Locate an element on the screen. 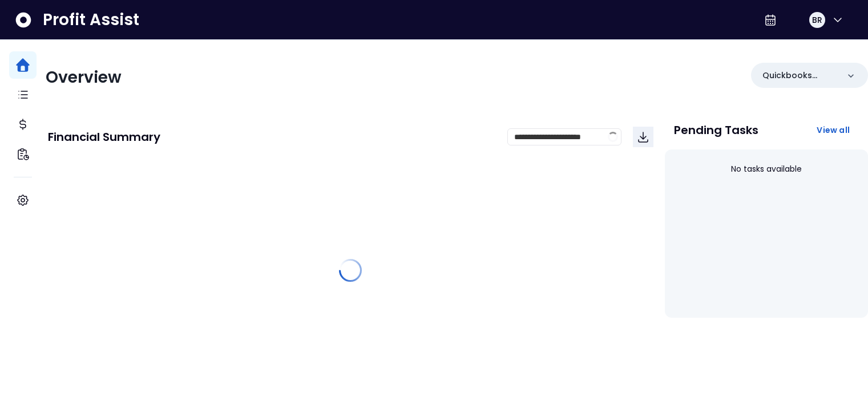 The width and height of the screenshot is (868, 405). p: Financial Summary is located at coordinates (104, 137).